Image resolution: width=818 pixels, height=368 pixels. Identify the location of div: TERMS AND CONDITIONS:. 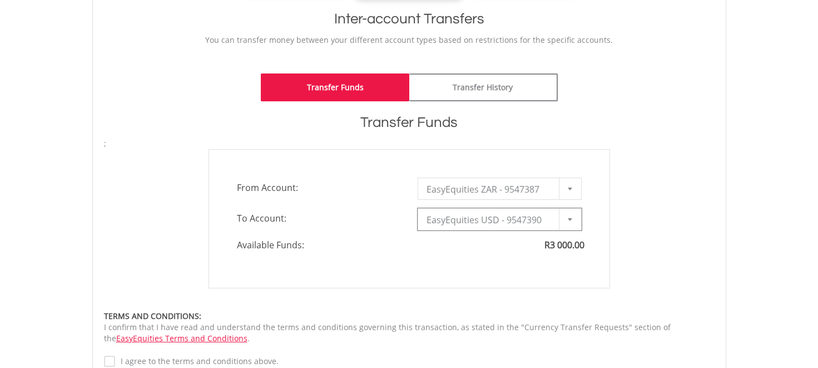
(409, 316).